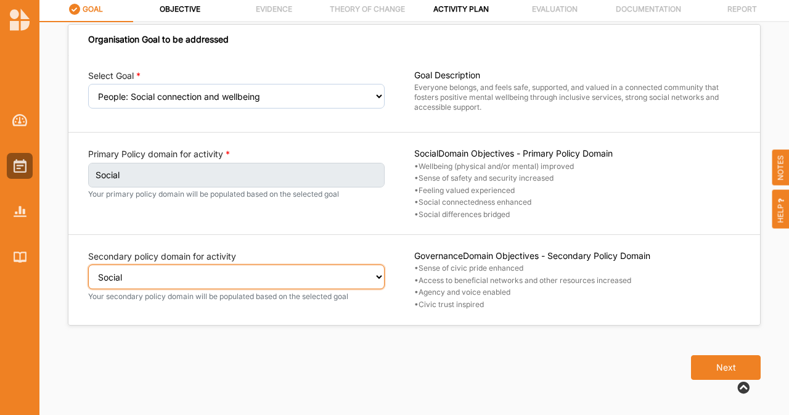 The width and height of the screenshot is (789, 415). What do you see at coordinates (577, 202) in the screenshot?
I see `label: • Social connectedness enhanced` at bounding box center [577, 202].